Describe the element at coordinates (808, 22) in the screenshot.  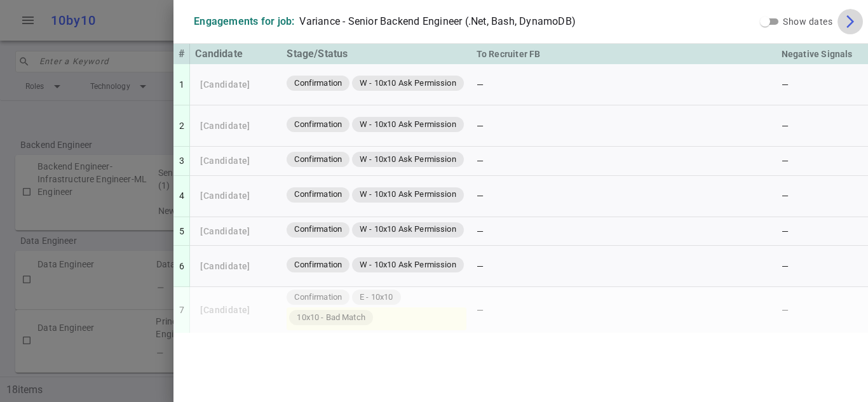
I see `span: Show dates` at that location.